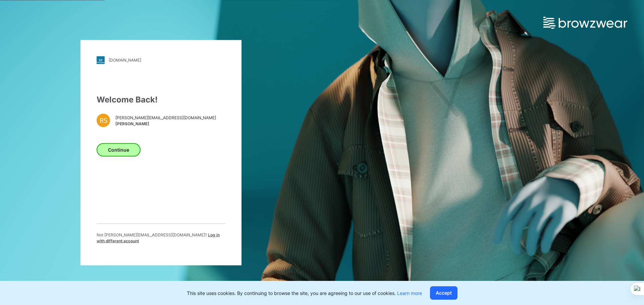 This screenshot has height=305, width=644. What do you see at coordinates (304, 293) in the screenshot?
I see `p: This site uses cookies. By continuing to browse the site, you are agreeing to our use of cookies.` at bounding box center [304, 293].